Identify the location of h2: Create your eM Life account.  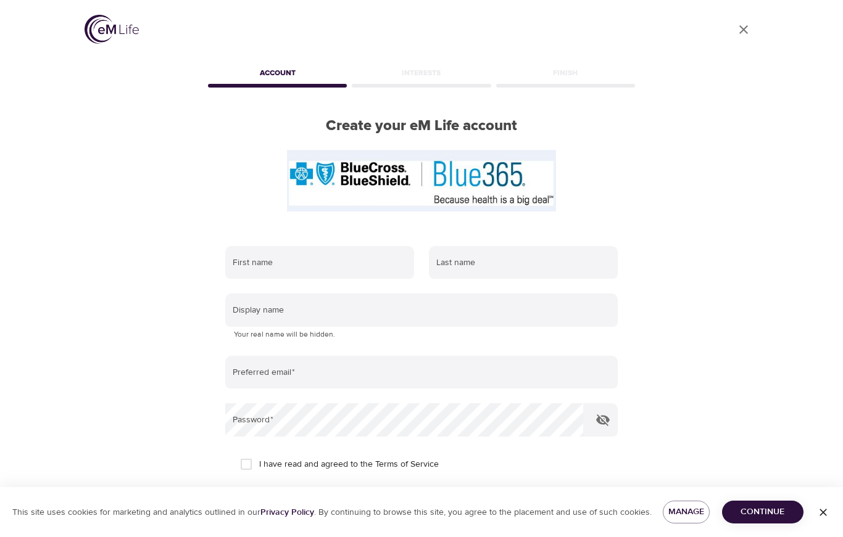
(421, 126).